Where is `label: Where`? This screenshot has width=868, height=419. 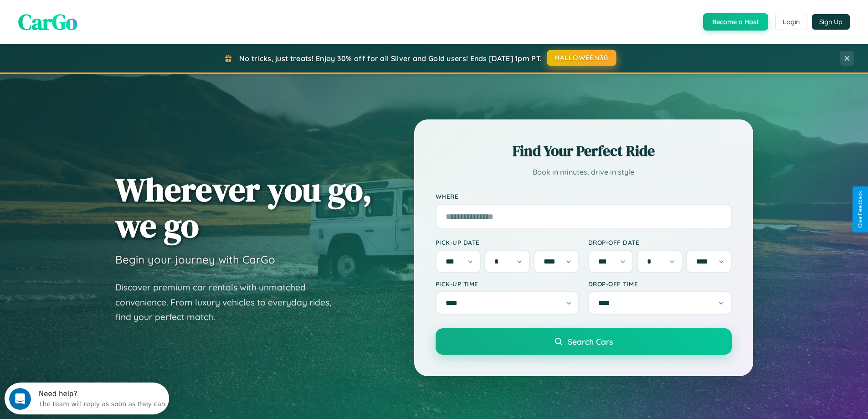 label: Where is located at coordinates (584, 196).